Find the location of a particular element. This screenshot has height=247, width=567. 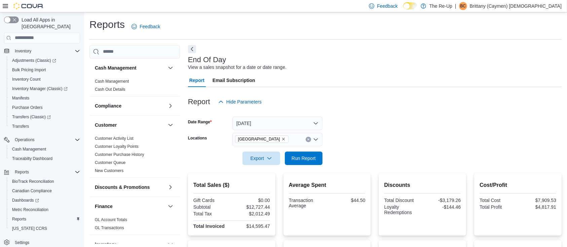

div: $0.00 is located at coordinates (252, 201).